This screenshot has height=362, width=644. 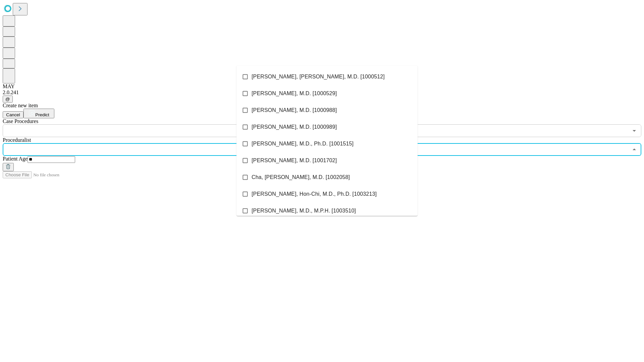 What do you see at coordinates (322, 93) in the screenshot?
I see `div: 2.0.241` at bounding box center [322, 93].